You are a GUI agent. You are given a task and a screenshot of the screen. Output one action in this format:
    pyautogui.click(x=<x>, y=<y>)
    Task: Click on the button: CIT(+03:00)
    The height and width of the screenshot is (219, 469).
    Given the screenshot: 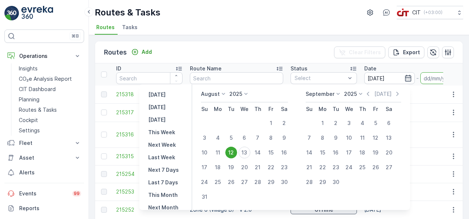 What is the action you would take?
    pyautogui.click(x=430, y=13)
    